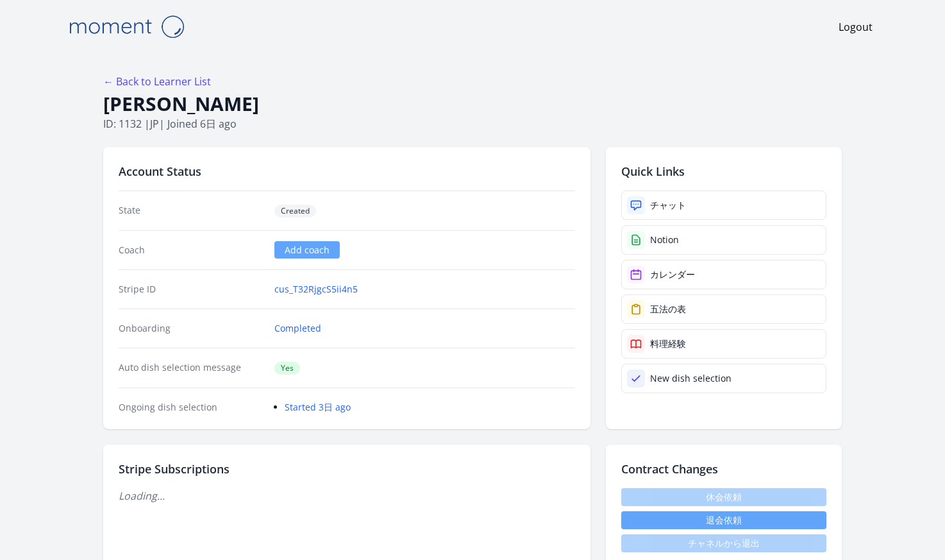  I want to click on h2: Quick Links, so click(724, 171).